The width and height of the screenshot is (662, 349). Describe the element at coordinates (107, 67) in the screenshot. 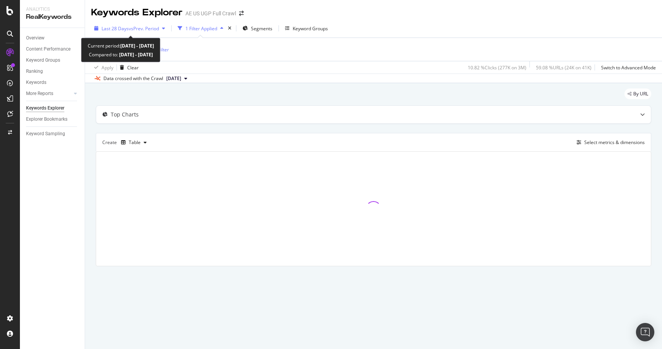

I see `div: Apply` at that location.